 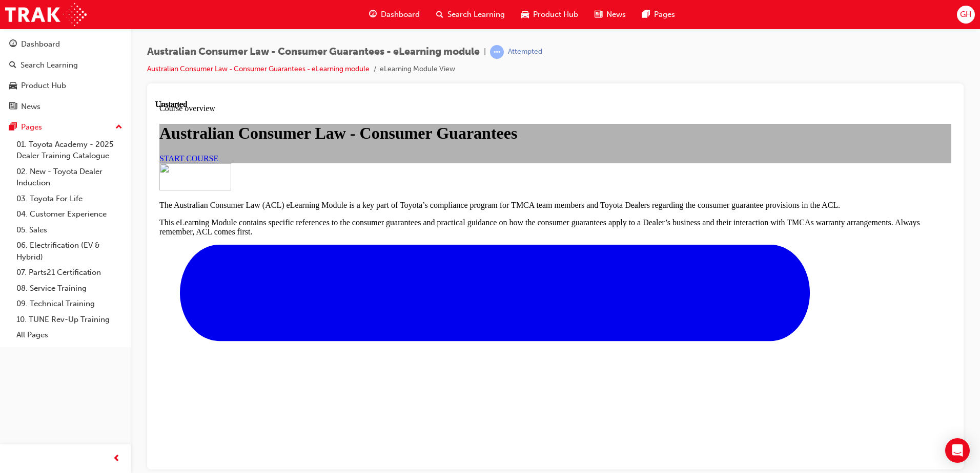 What do you see at coordinates (69, 150) in the screenshot?
I see `a: 01. Toyota Academy - 2025 Dealer Training Catalogue` at bounding box center [69, 150].